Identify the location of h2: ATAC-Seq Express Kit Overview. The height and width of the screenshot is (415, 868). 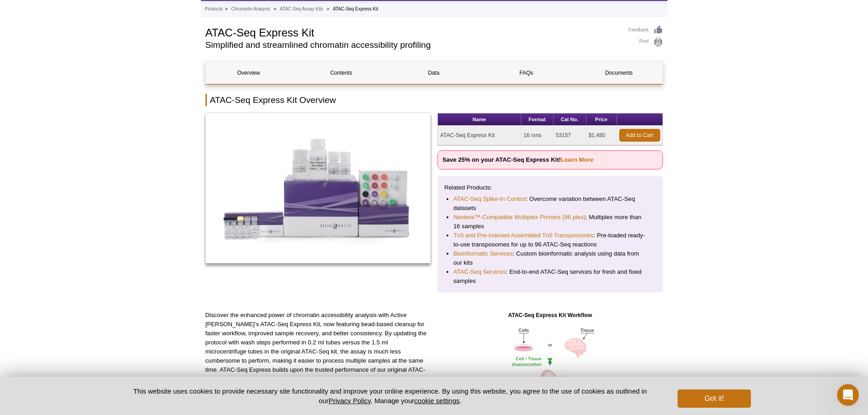
(434, 100).